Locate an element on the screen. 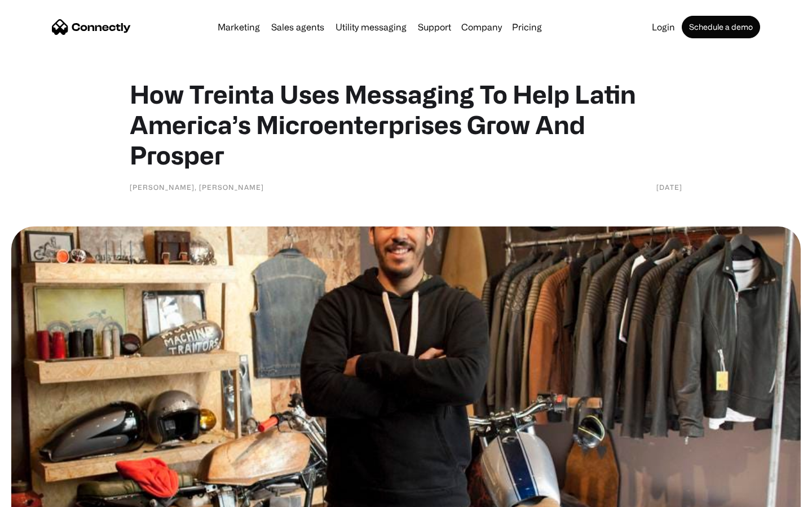  a: Support is located at coordinates (434, 27).